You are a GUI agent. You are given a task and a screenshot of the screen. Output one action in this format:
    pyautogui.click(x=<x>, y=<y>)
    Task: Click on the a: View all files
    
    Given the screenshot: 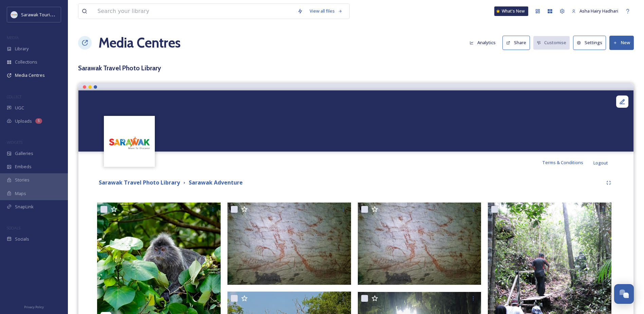 What is the action you would take?
    pyautogui.click(x=326, y=11)
    